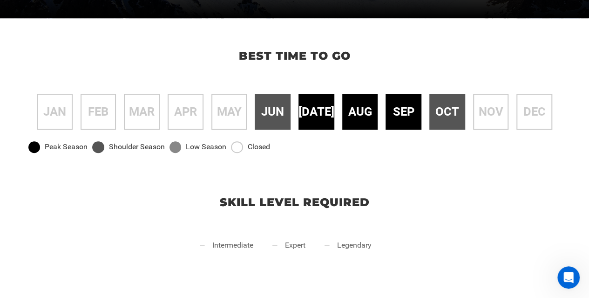 The width and height of the screenshot is (589, 298). I want to click on li: expert, so click(289, 254).